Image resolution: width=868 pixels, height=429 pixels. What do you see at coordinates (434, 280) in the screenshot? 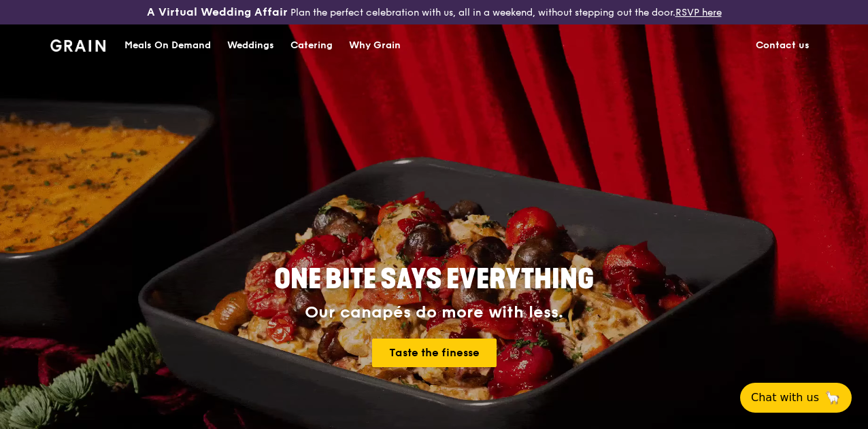
I see `span: ONE BITE SAYS EVERYTHING` at bounding box center [434, 280].